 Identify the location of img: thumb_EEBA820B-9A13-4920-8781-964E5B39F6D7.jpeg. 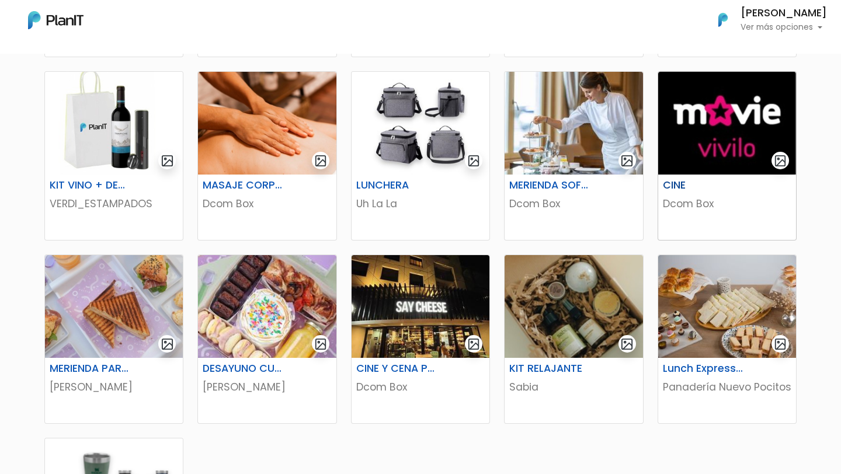
(267, 123).